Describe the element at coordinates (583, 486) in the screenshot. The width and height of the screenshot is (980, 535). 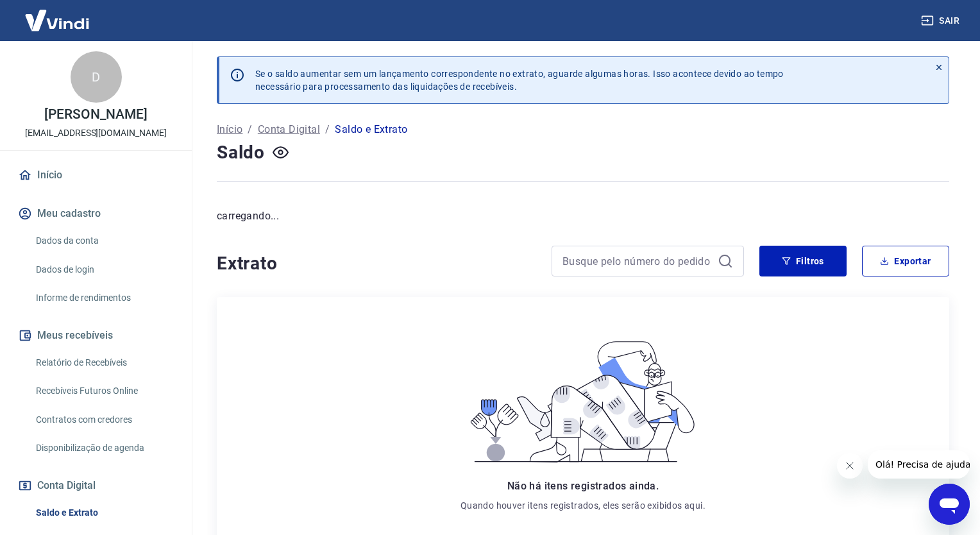
I see `span: Não há itens registrados ainda.` at that location.